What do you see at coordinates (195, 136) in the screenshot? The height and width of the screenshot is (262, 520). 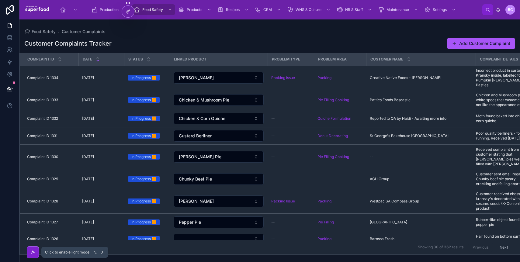 I see `span: Custard Berliner` at bounding box center [195, 136].